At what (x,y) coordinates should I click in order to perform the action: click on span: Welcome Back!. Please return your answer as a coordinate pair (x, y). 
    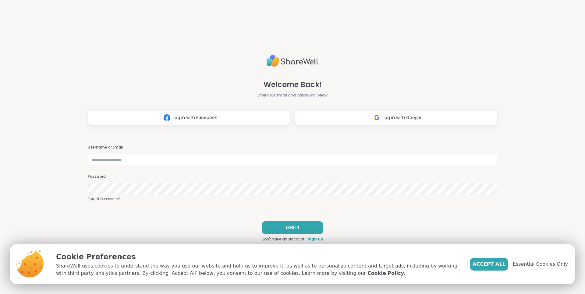
    Looking at the image, I should click on (293, 85).